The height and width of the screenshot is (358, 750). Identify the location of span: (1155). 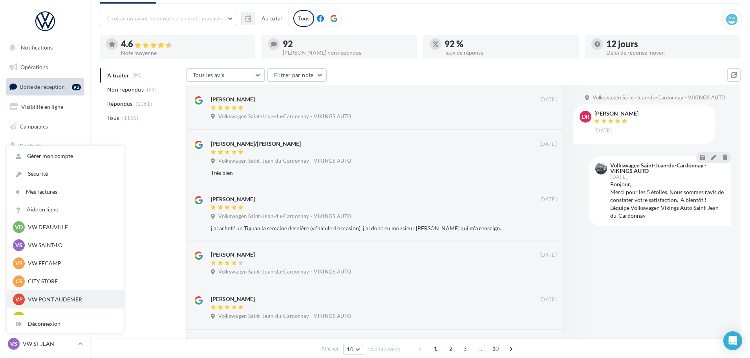
(130, 118).